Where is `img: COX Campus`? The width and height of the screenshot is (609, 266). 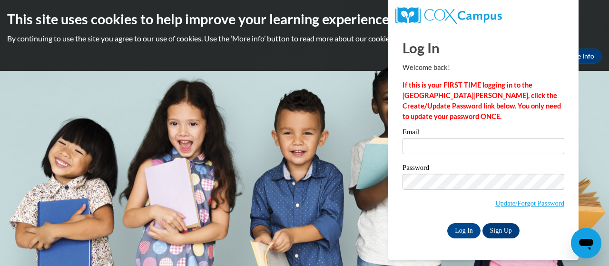
img: COX Campus is located at coordinates (449, 16).